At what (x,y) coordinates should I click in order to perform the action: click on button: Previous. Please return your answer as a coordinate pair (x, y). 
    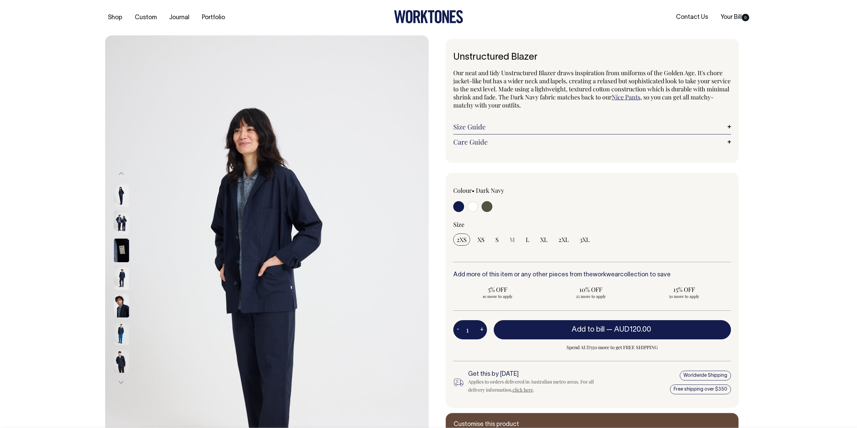
    Looking at the image, I should click on (121, 174).